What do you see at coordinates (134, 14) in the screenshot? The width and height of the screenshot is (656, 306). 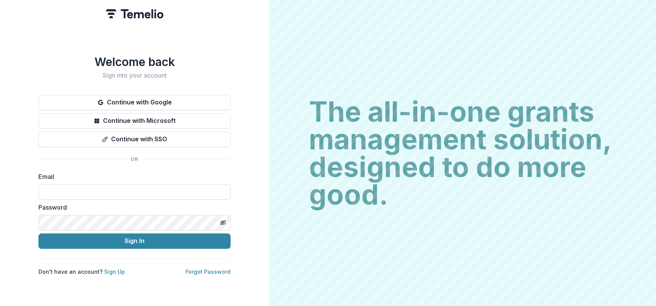 I see `img: Temelio` at bounding box center [134, 14].